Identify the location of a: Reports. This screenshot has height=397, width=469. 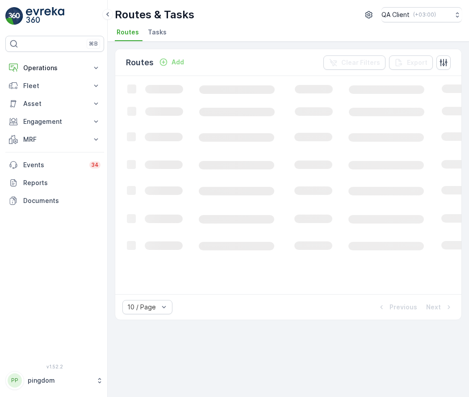
(55, 183).